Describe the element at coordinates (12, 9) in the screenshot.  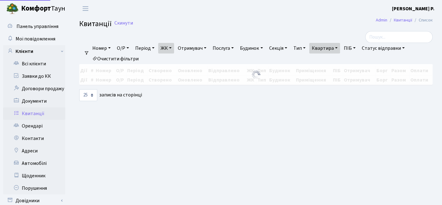
I see `img: logo.png` at that location.